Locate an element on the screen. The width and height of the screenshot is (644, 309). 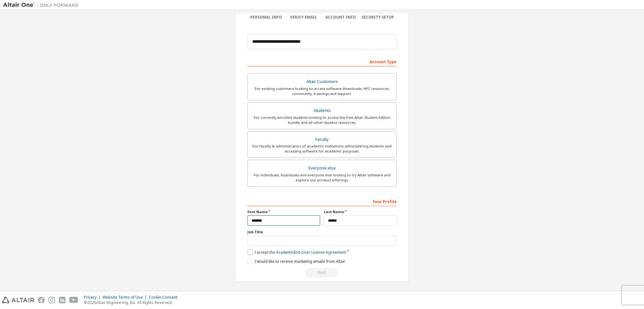
p: © 2025 Altair Engineering, Inc. All Rights Reserved. is located at coordinates (133, 302).